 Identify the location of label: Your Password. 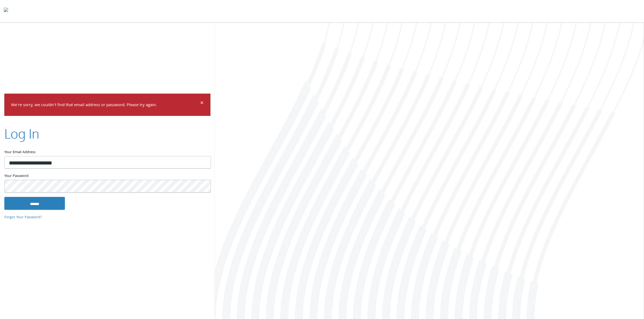
(107, 176).